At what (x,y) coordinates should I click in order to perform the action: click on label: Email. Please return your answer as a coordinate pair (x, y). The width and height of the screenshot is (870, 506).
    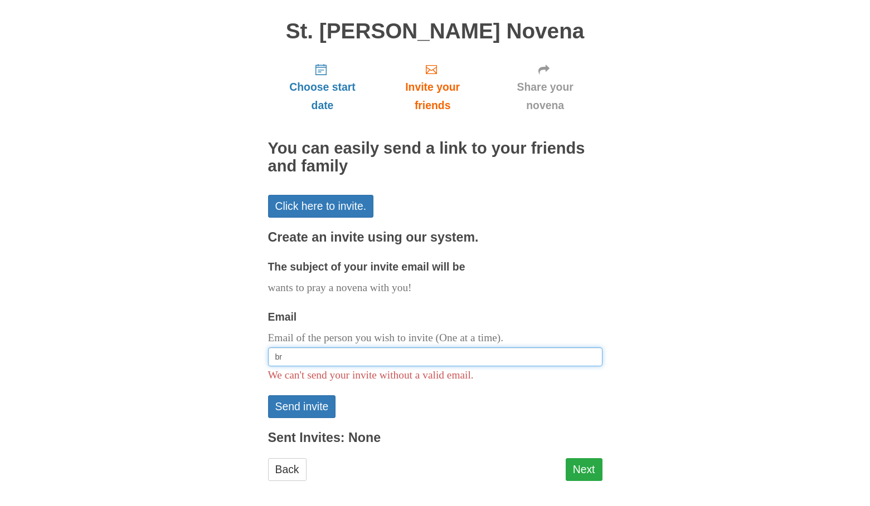
    Looking at the image, I should click on (282, 317).